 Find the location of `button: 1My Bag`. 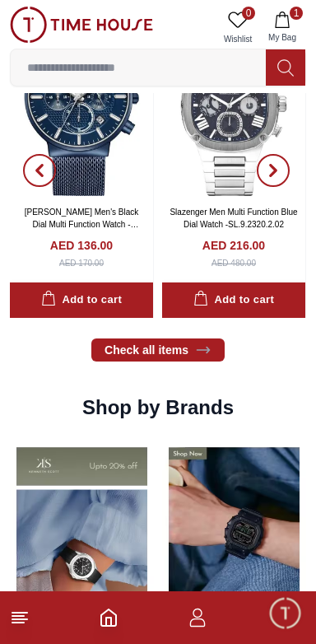

button: 1My Bag is located at coordinates (283, 27).